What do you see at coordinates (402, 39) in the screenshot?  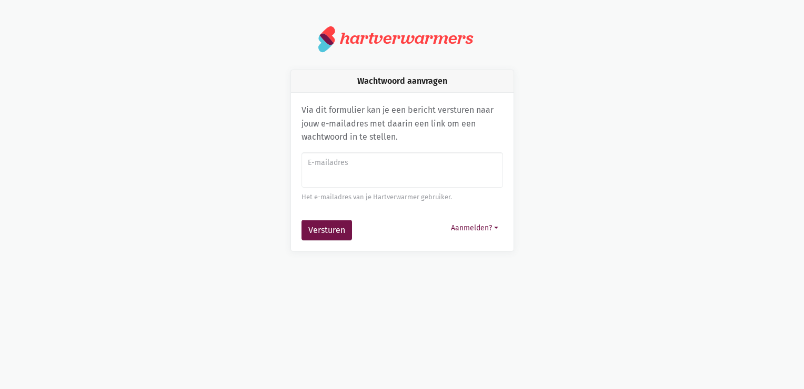 I see `a: hartverwarmers` at bounding box center [402, 39].